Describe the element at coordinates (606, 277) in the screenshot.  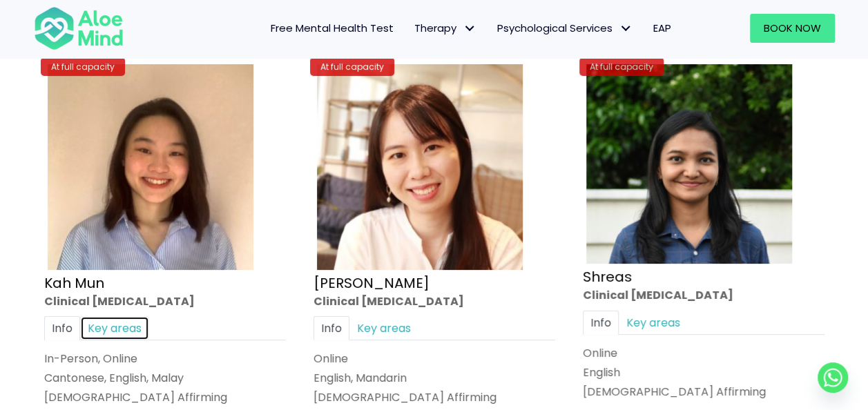
I see `a: Shreas` at that location.